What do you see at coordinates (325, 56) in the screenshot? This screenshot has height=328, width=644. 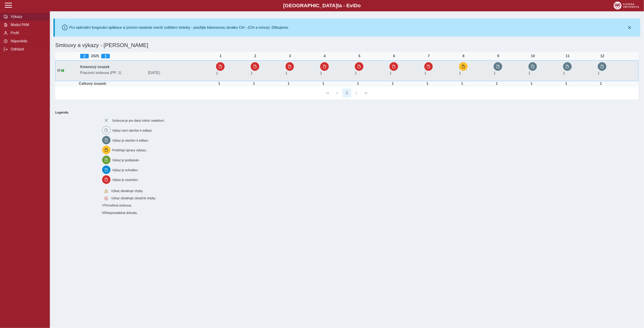 I see `div: 4` at bounding box center [325, 56].